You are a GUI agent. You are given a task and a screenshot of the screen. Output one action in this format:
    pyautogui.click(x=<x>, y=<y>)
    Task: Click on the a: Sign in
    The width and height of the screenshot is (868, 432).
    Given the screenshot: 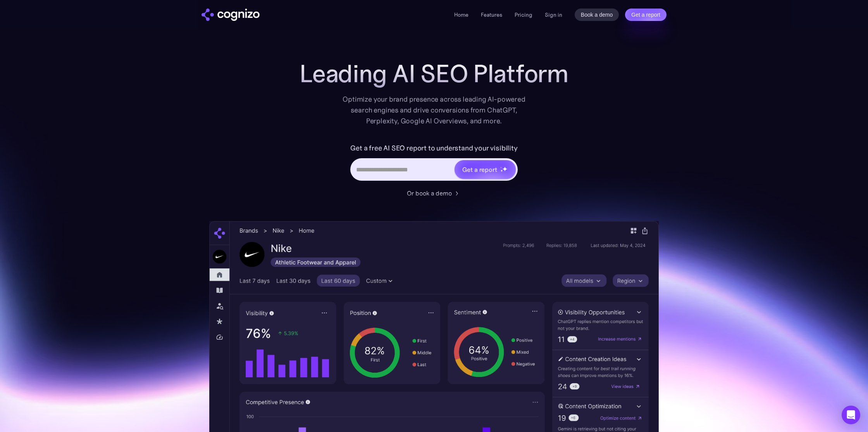 What is the action you would take?
    pyautogui.click(x=553, y=15)
    